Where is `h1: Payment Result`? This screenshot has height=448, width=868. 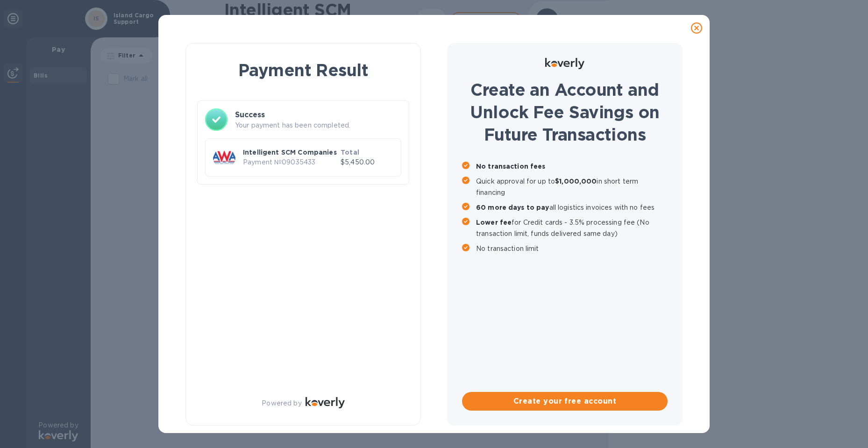 h1: Payment Result is located at coordinates (303, 70).